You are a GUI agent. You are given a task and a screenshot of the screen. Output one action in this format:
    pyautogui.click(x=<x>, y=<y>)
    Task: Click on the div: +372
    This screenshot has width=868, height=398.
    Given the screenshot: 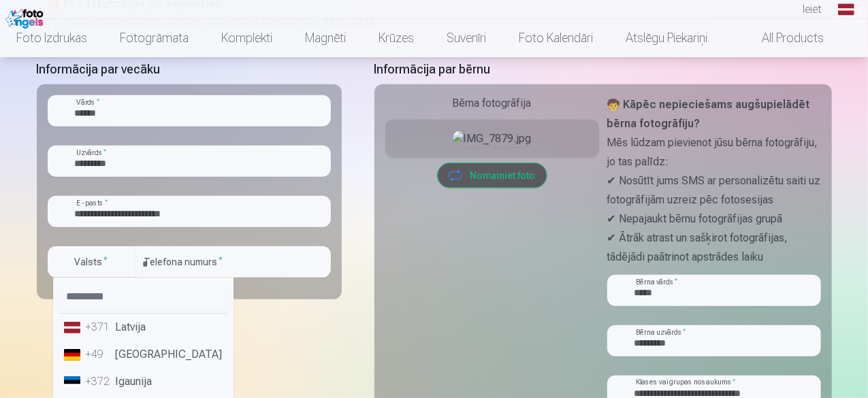 What is the action you would take?
    pyautogui.click(x=100, y=382)
    